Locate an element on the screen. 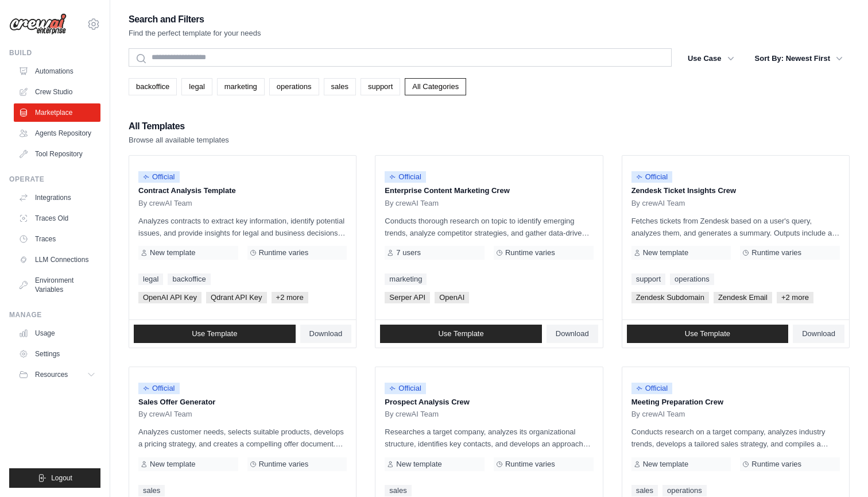  p: Enterprise Content Marketing Crew is located at coordinates (488, 191).